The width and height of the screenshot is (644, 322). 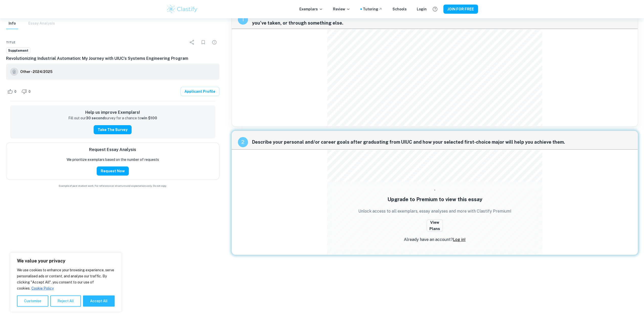 What do you see at coordinates (200, 92) in the screenshot?
I see `a: Applicant Profile` at bounding box center [200, 92].